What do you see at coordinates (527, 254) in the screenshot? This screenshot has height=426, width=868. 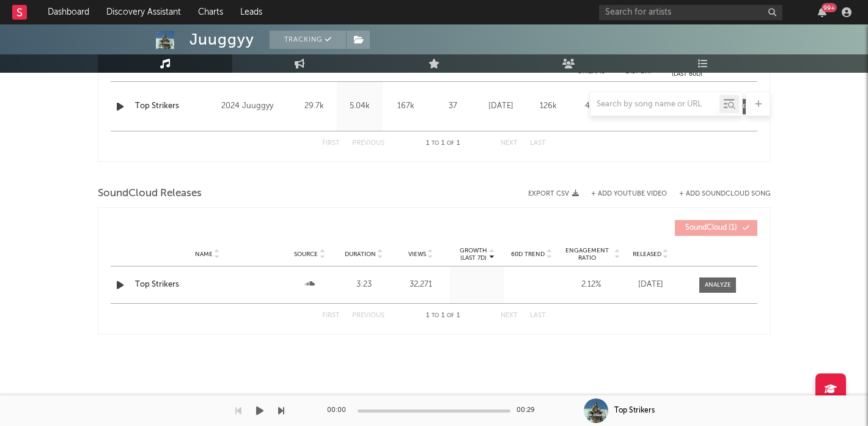 I see `span: 60D Trend` at bounding box center [527, 254].